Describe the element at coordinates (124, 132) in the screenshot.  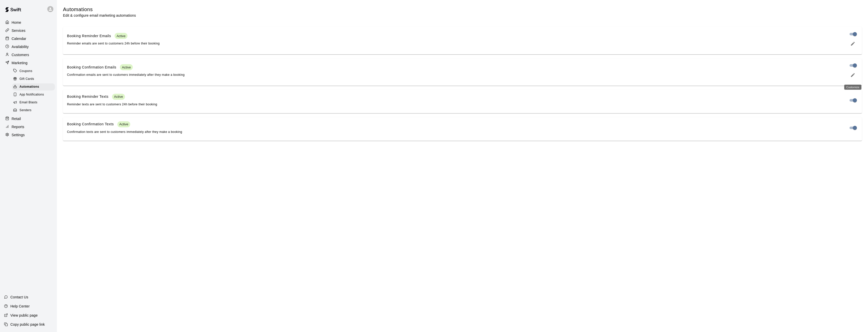
I see `span: Confirmation texts are sent to customers immediately after they make a booking` at that location.